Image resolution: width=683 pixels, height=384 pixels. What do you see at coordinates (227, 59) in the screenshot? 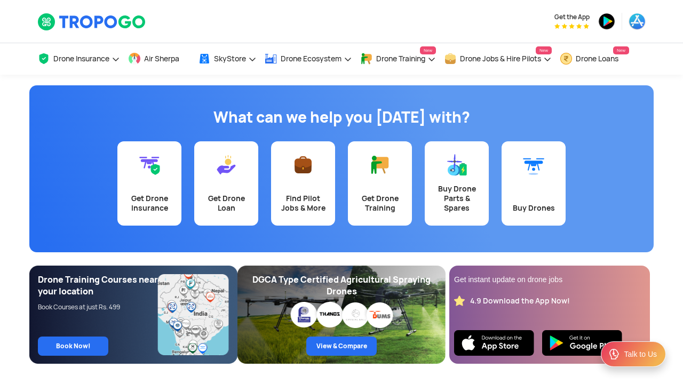
I see `a: SkyStore` at bounding box center [227, 59].